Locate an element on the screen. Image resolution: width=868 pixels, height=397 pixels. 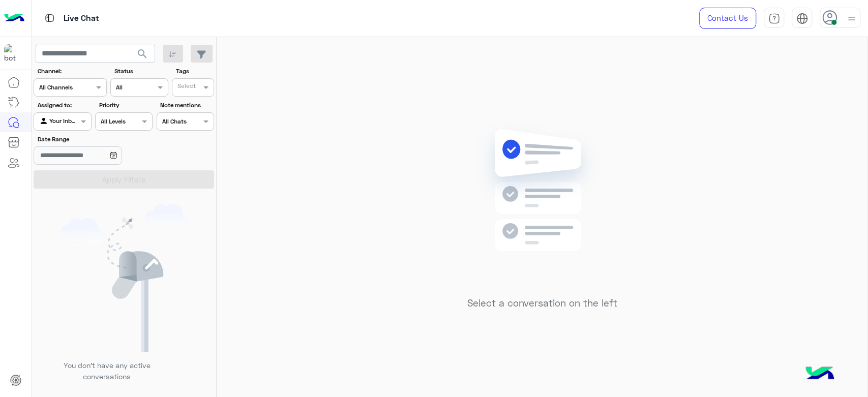
img: empty users is located at coordinates (124, 278).